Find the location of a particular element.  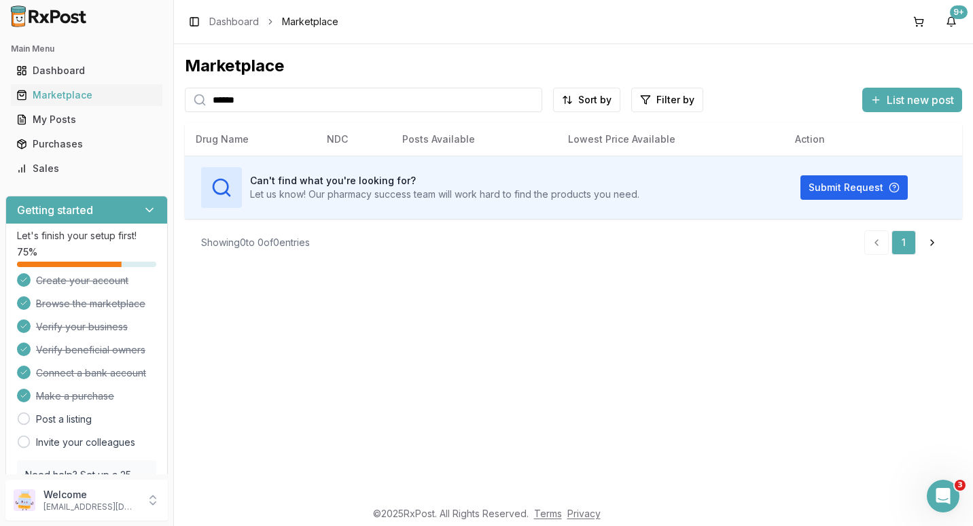

span: 3 is located at coordinates (960, 485).